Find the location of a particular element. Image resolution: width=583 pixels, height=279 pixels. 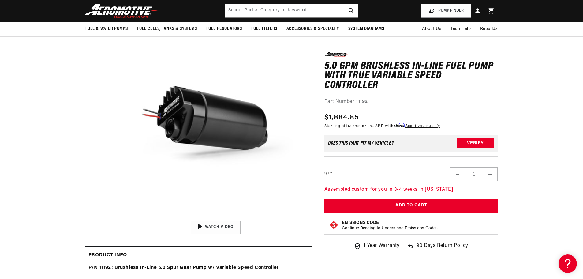

input: Search by Part Number, Category or Keyword is located at coordinates (292, 11).